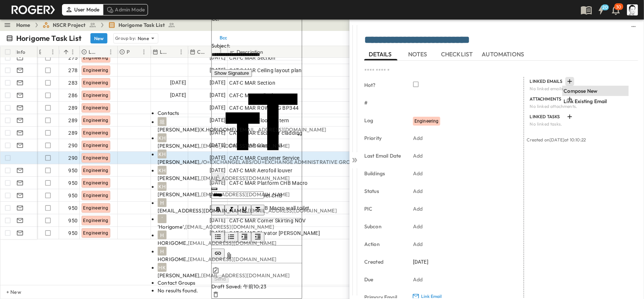  What do you see at coordinates (126, 38) in the screenshot?
I see `p: Group by:` at bounding box center [126, 38].